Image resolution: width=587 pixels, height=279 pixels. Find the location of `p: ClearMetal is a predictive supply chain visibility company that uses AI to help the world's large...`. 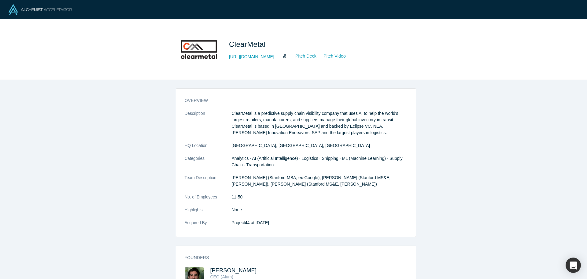

p: ClearMetal is a predictive supply chain visibility company that uses AI to help the world's large... is located at coordinates (320, 123).